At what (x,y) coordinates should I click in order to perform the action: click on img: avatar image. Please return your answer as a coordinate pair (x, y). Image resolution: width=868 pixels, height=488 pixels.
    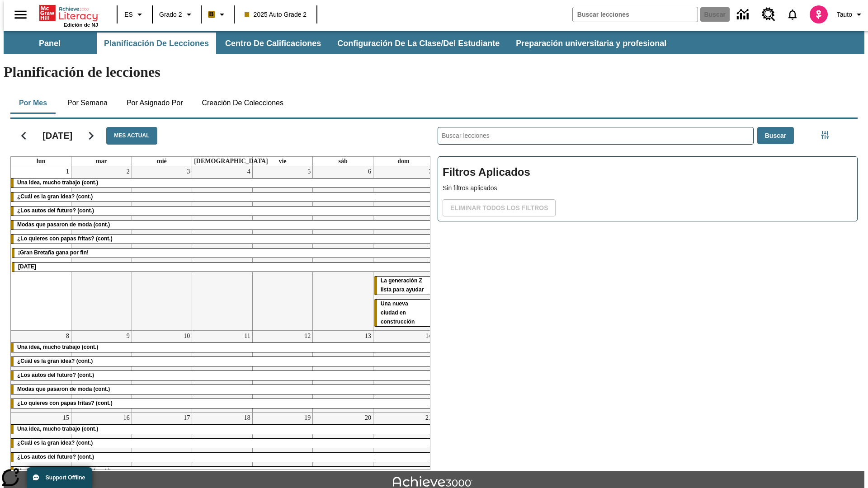
    Looking at the image, I should click on (819, 14).